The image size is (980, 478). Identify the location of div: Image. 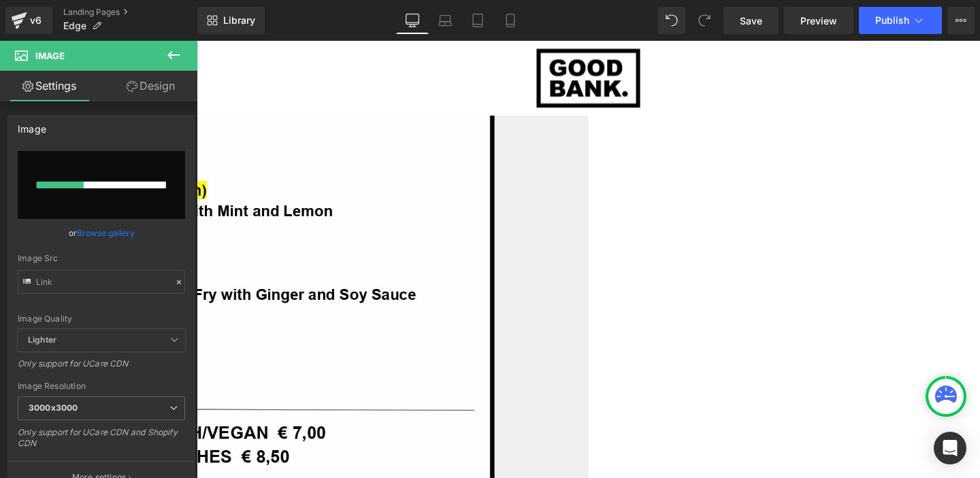
(32, 125).